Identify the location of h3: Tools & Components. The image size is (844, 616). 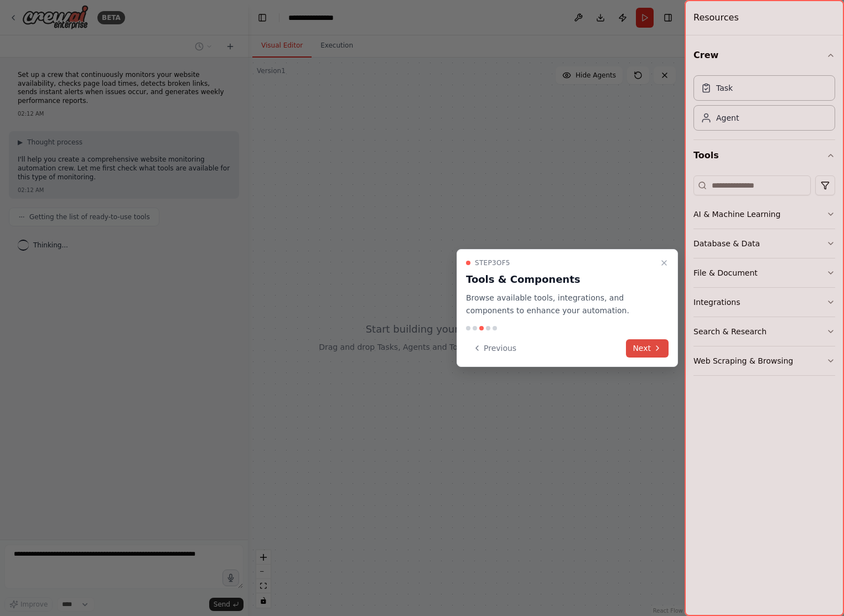
(560, 279).